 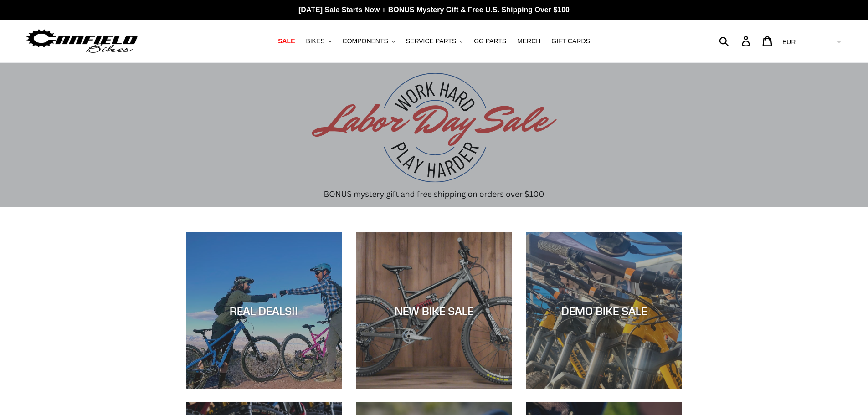 What do you see at coordinates (604, 310) in the screenshot?
I see `a: DEMO BIKE SALE` at bounding box center [604, 310].